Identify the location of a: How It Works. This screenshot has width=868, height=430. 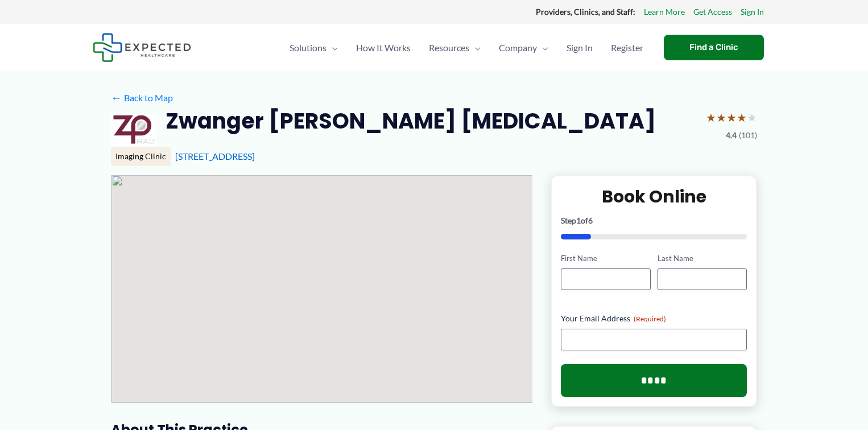
(384, 48).